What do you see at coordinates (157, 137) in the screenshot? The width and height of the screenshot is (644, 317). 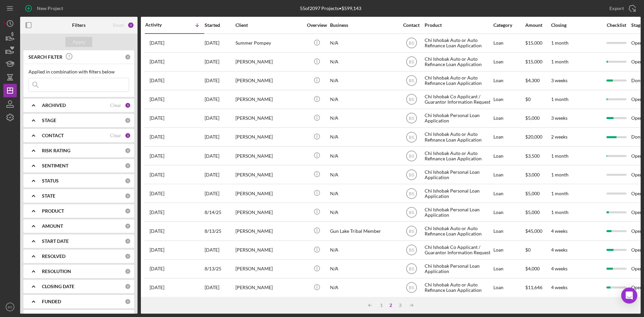 I see `time: 2025-08-18 14:54` at bounding box center [157, 137].